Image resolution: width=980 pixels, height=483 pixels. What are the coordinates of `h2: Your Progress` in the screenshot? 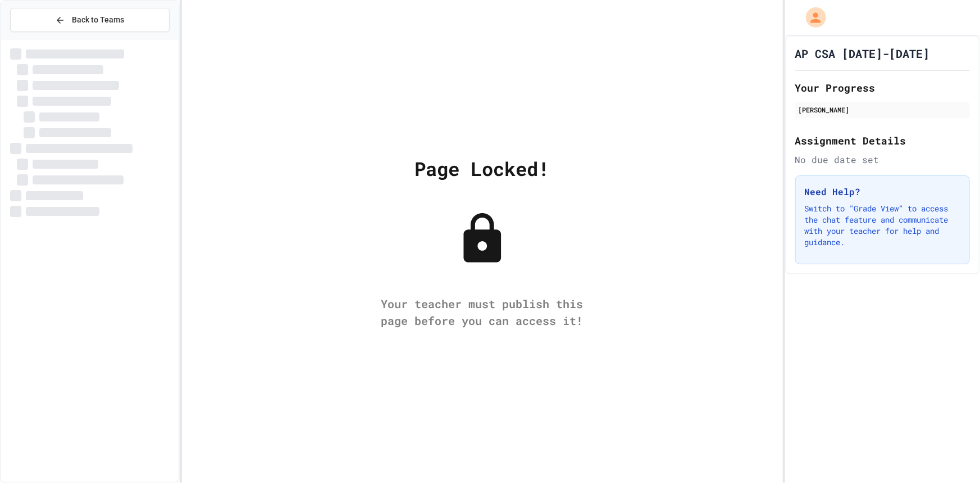 It's located at (882, 88).